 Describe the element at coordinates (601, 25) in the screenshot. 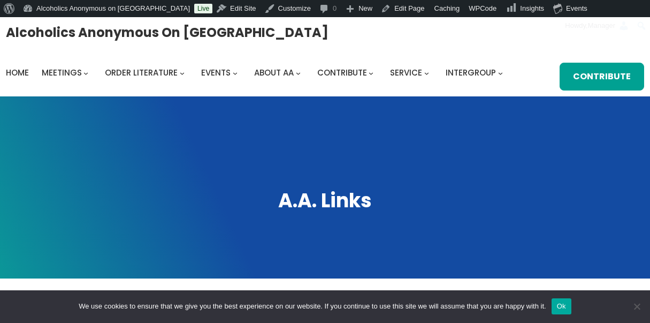

I see `span: Manager` at that location.